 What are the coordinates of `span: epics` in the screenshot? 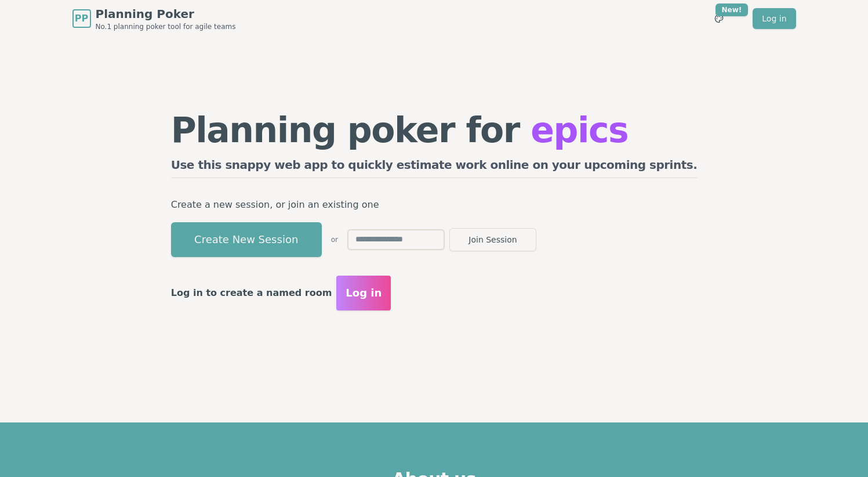 It's located at (579, 130).